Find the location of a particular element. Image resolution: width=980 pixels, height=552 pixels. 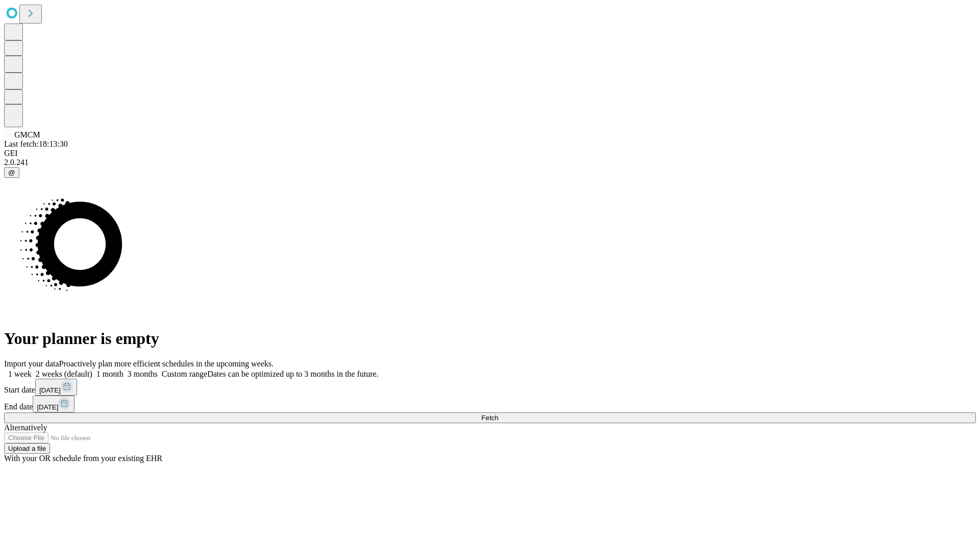

span: 1 month is located at coordinates (110, 373).